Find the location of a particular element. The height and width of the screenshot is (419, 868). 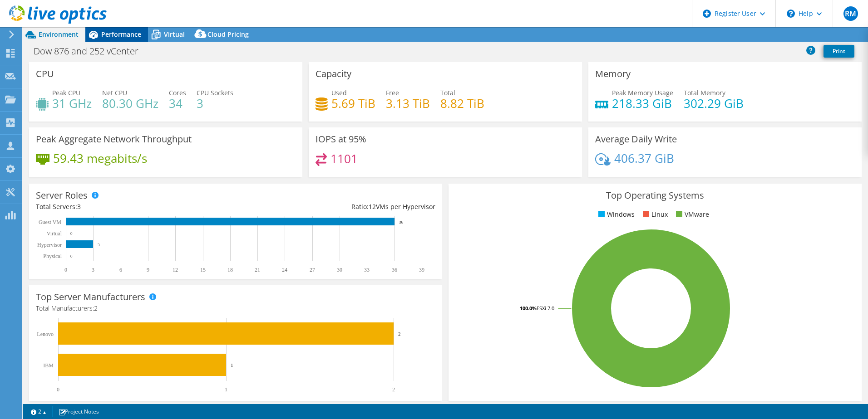

text: 9 is located at coordinates (148, 270).